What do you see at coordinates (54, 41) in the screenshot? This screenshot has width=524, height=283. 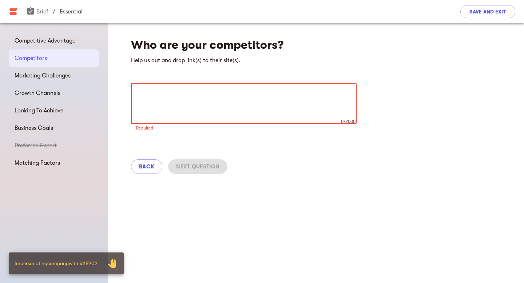 I see `div: Competitive Advantage` at bounding box center [54, 41].